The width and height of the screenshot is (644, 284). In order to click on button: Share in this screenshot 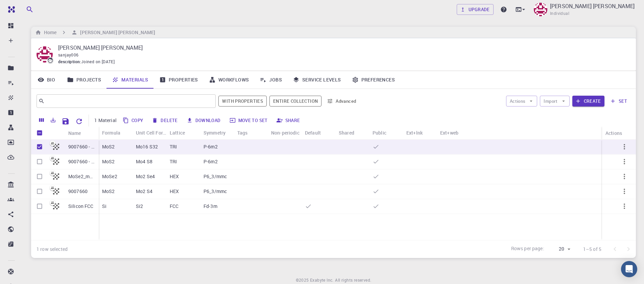, I will do `click(289, 120)`.